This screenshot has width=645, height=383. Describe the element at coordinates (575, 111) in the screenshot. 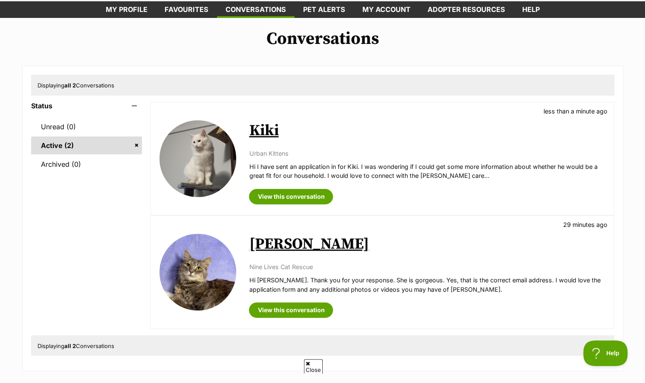

I see `p: less than a minute ago` at that location.